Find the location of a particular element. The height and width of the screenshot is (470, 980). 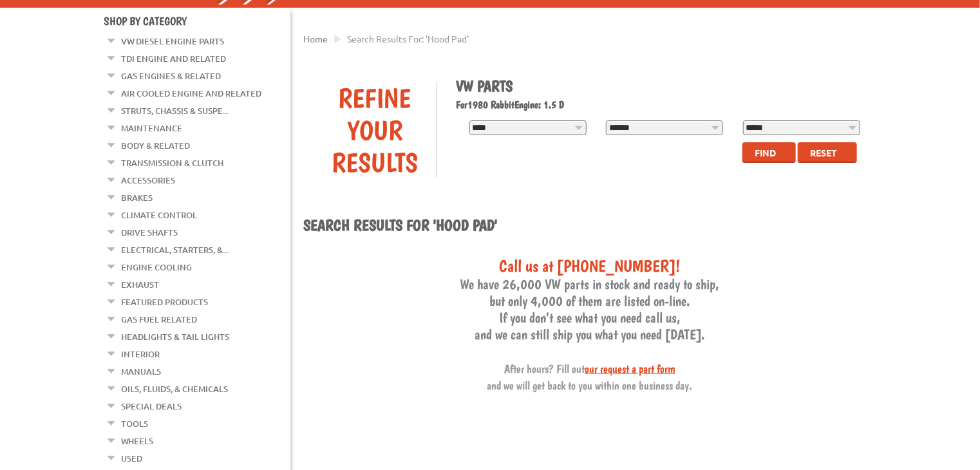

button: Reset is located at coordinates (827, 153).